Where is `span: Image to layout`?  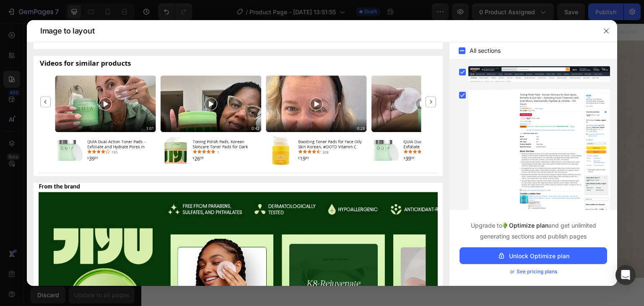 span: Image to layout is located at coordinates (67, 31).